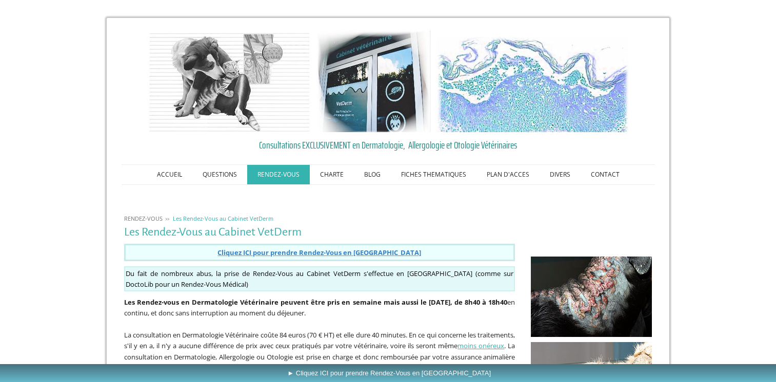  What do you see at coordinates (169, 175) in the screenshot?
I see `a: ACCUEIL` at bounding box center [169, 175].